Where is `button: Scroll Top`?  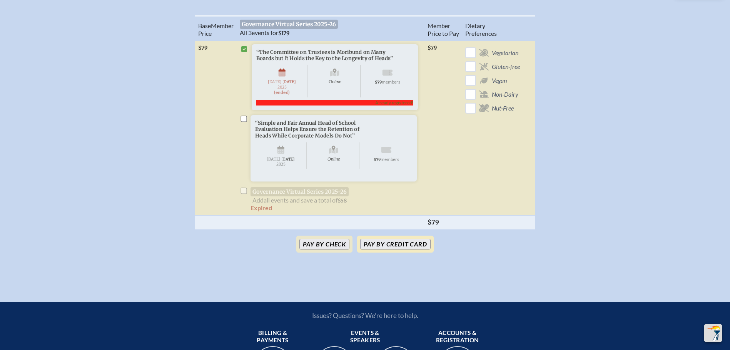 button: Scroll Top is located at coordinates (713, 333).